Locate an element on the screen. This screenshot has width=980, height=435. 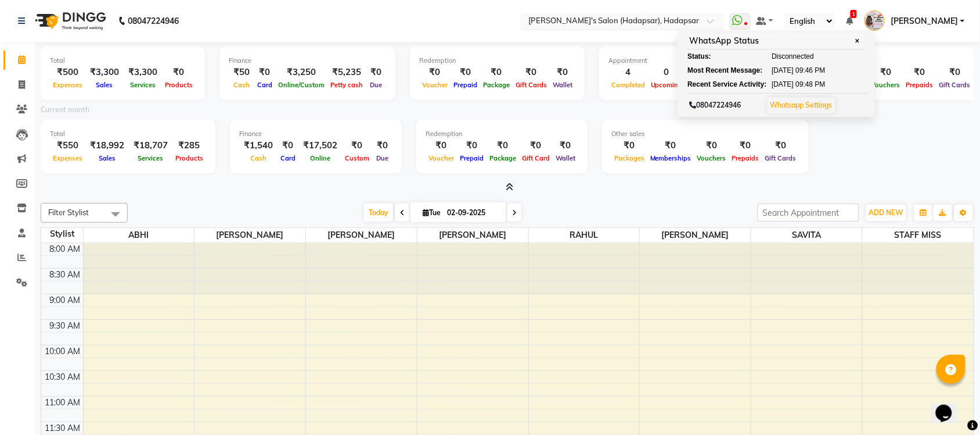
div: Appointment is located at coordinates (681, 60).